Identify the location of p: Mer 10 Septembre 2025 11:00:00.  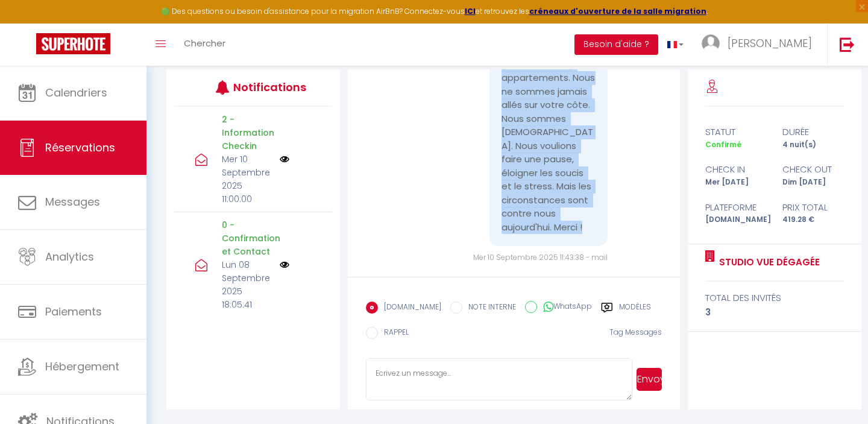
(246, 179).